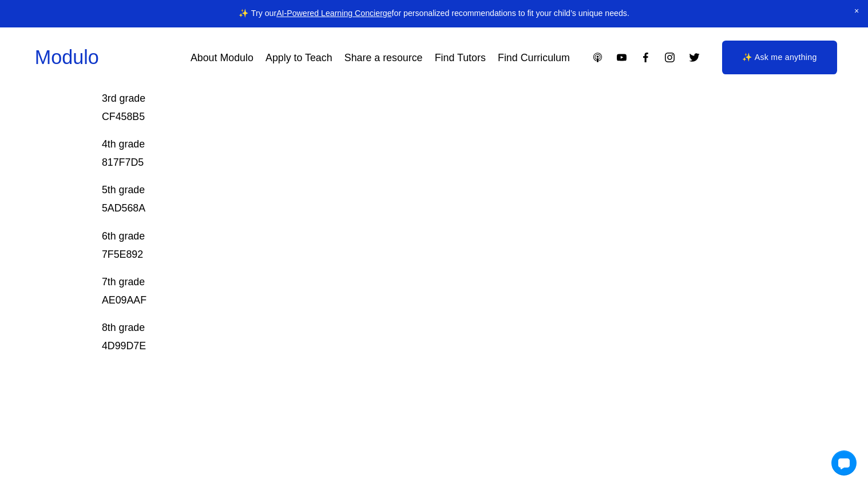  I want to click on a: About Modulo, so click(222, 58).